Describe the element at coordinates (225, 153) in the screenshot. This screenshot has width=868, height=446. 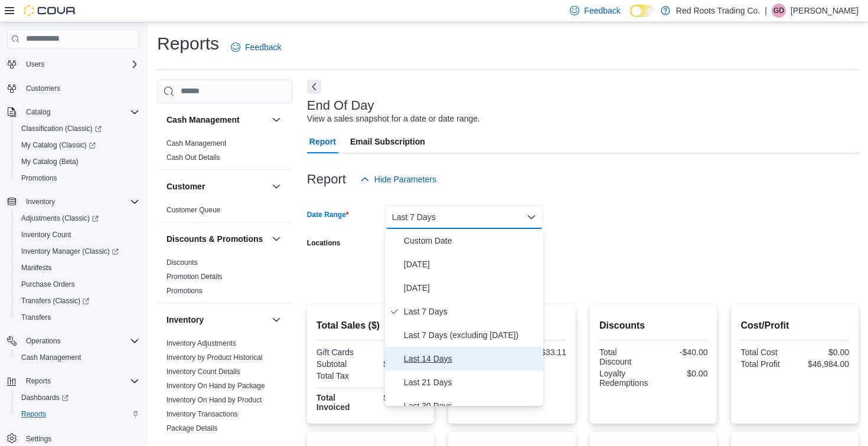
I see `div: Cash Management` at that location.